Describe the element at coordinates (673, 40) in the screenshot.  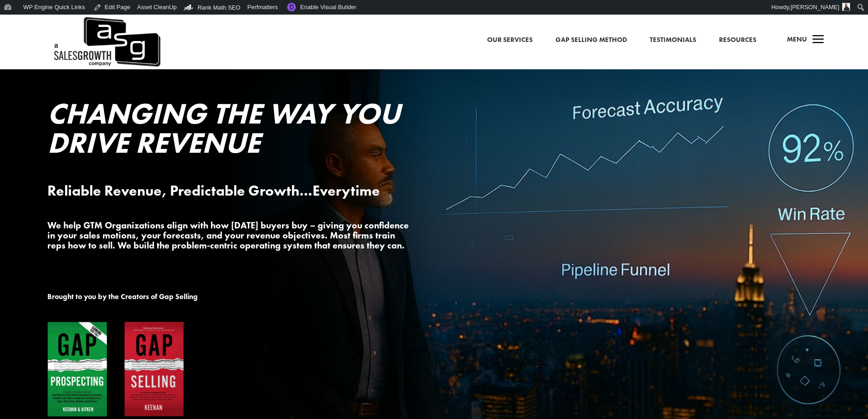
I see `a: Testimonials` at that location.